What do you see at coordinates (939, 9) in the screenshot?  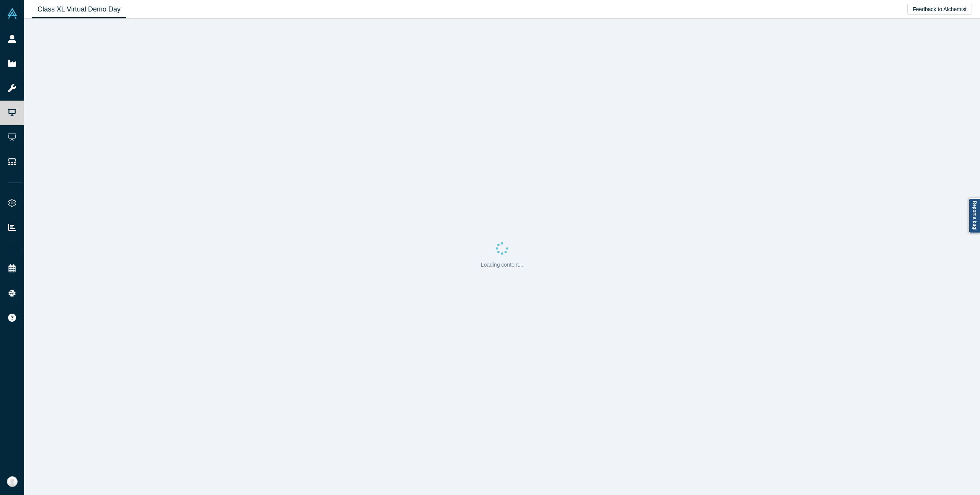 I see `button: Feedback to Alchemist` at bounding box center [939, 9].